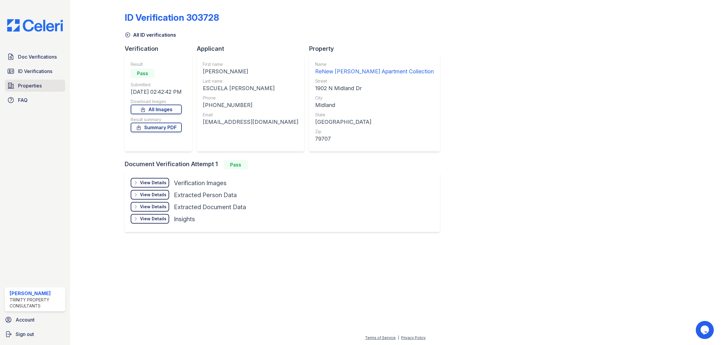 Image resolution: width=721 pixels, height=345 pixels. Describe the element at coordinates (35, 71) in the screenshot. I see `a: ID Verifications` at that location.